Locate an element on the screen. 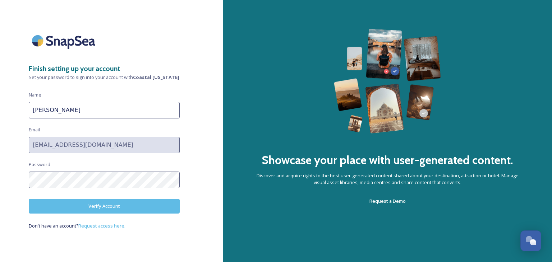  span: Request a Demo is located at coordinates (387, 201).